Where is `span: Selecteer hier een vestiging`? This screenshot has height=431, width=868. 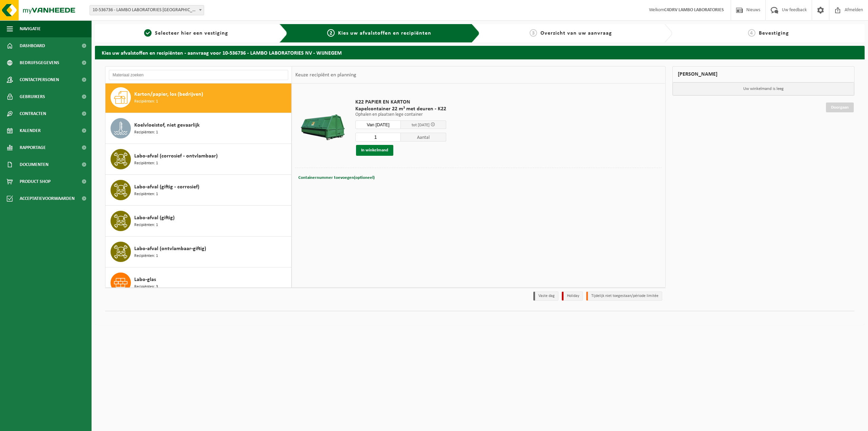
span: Selecteer hier een vestiging is located at coordinates (192, 33).